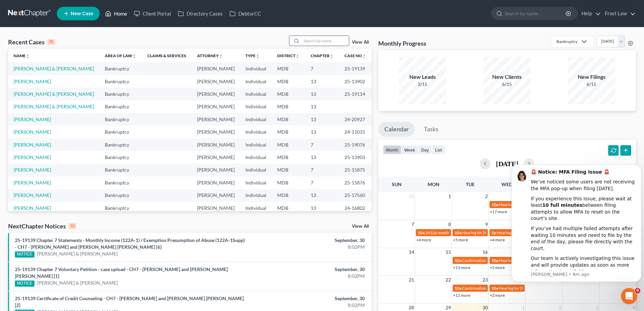 The height and width of the screenshot is (311, 644). I want to click on div: 15, so click(51, 42).